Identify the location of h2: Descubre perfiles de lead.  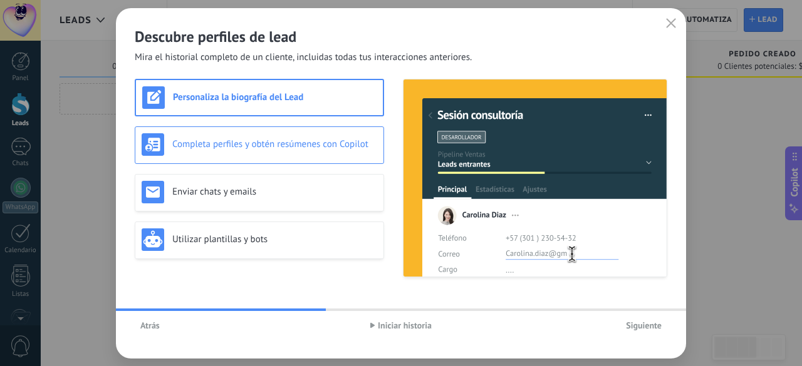
(401, 36).